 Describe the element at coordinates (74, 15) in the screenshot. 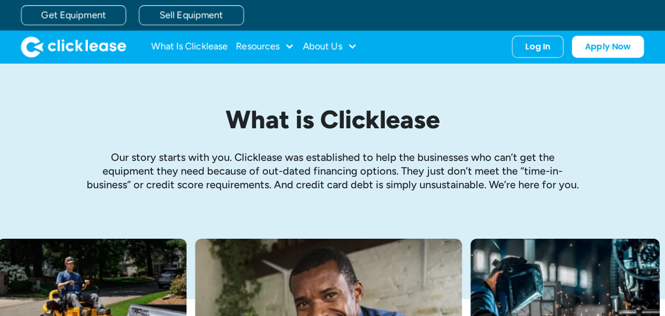

I see `a: Get Equipment` at that location.